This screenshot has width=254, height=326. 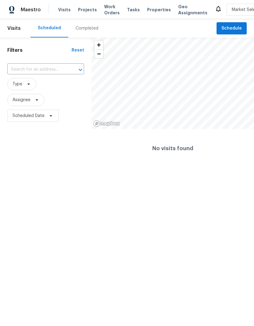 What do you see at coordinates (31, 10) in the screenshot?
I see `span: Maestro` at bounding box center [31, 10].